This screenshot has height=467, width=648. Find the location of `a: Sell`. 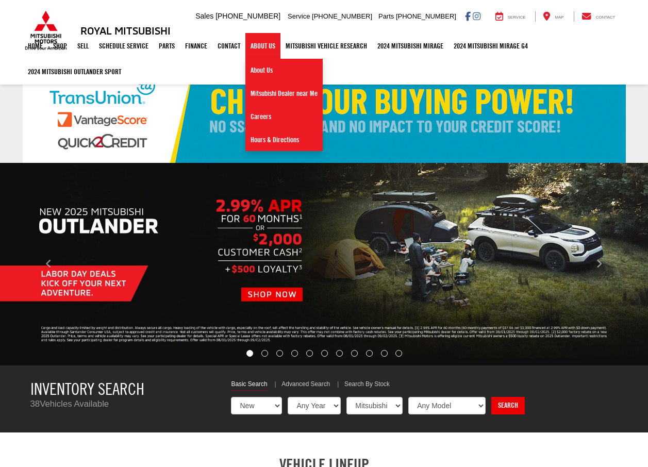

a: Sell is located at coordinates (83, 46).